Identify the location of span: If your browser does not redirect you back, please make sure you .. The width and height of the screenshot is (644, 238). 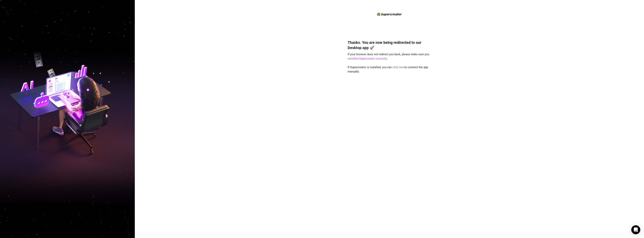
(388, 57).